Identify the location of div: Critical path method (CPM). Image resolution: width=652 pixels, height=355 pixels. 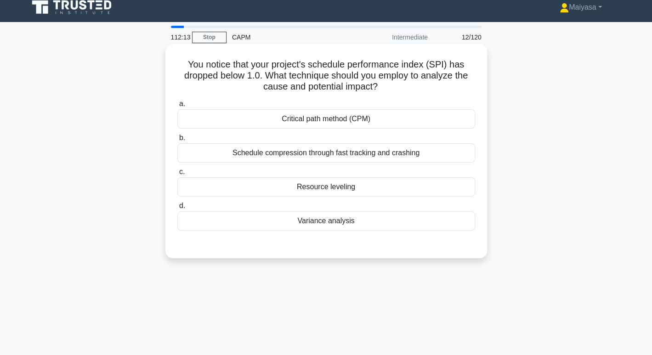
(326, 119).